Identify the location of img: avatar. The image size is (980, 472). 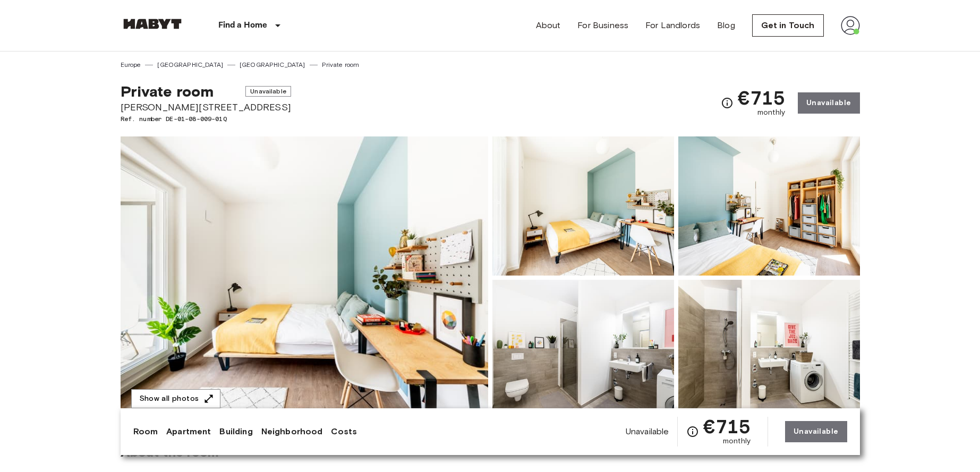
(850, 26).